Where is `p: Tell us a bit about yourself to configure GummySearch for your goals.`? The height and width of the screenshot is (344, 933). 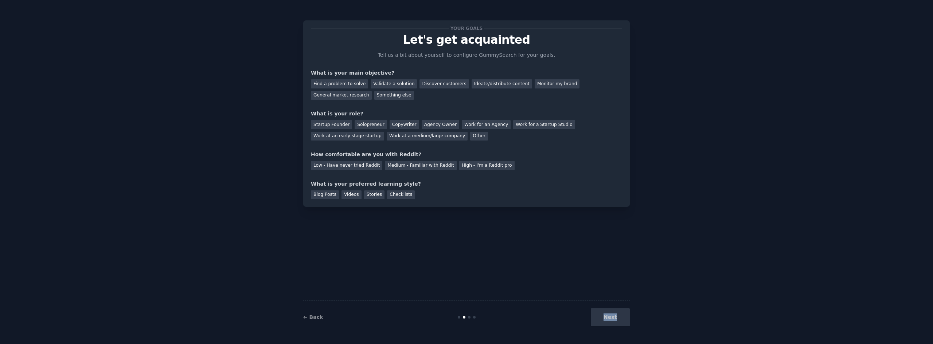
p: Tell us a bit about yourself to configure GummySearch for your goals. is located at coordinates (466, 55).